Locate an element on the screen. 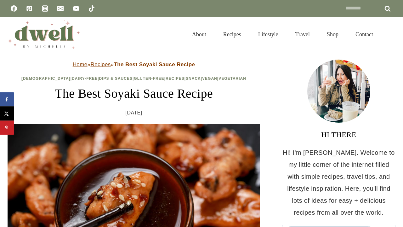  a: Gluten-Free is located at coordinates (149, 78).